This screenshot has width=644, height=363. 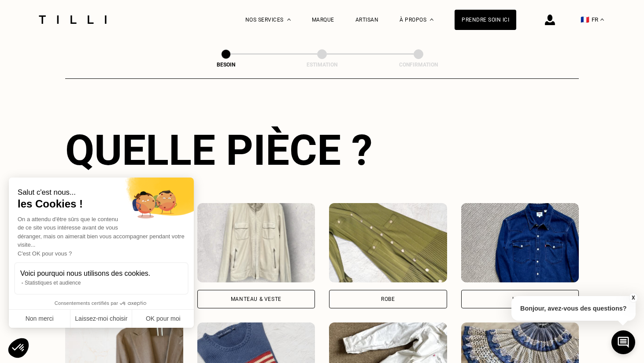 I want to click on a: Artisan, so click(x=367, y=20).